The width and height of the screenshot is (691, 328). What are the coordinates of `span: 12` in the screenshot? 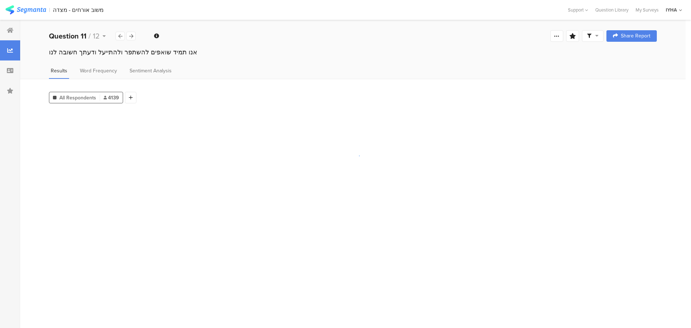 It's located at (96, 36).